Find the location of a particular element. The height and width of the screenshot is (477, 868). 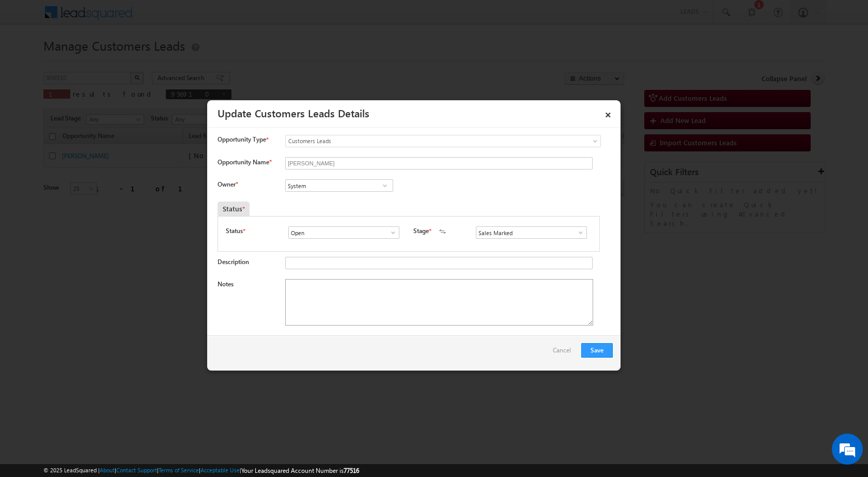

label: Notes is located at coordinates (225, 284).